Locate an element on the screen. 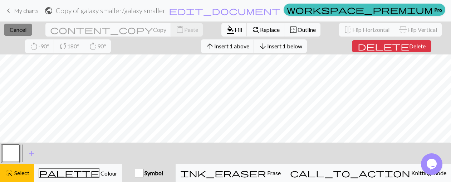 The image size is (451, 182). span: Fill is located at coordinates (238, 29).